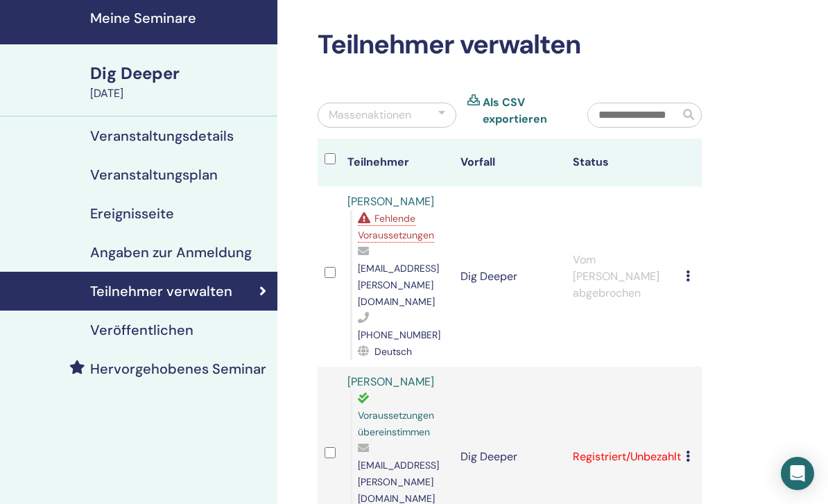 The width and height of the screenshot is (828, 504). Describe the element at coordinates (396, 226) in the screenshot. I see `span: Fehlende Voraussetzungen` at that location.